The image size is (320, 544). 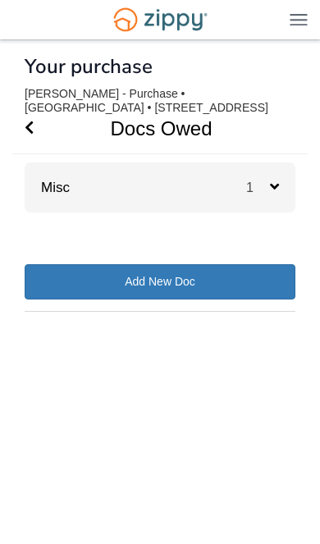 I want to click on h1: Docs Owed, so click(x=150, y=128).